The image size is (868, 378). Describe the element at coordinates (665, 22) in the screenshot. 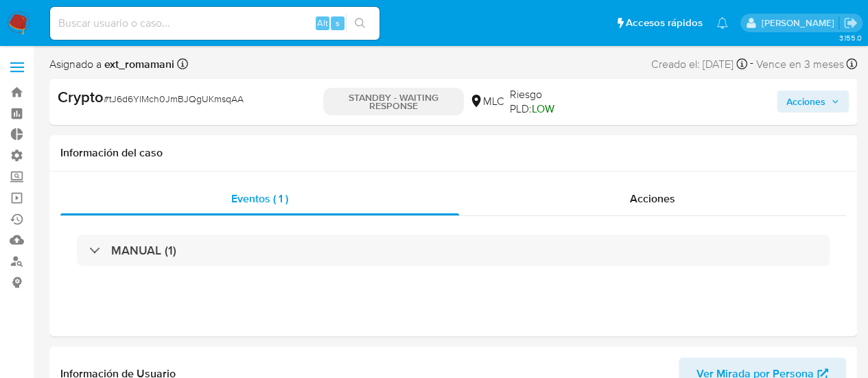

I see `span: Accesos rápidos` at that location.